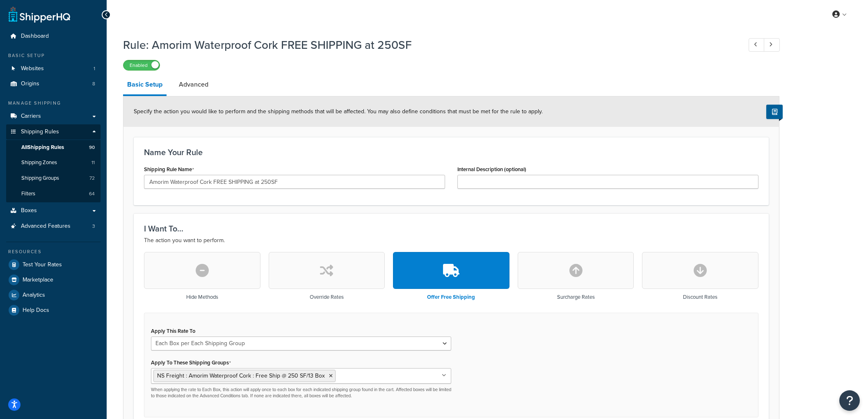  Describe the element at coordinates (33, 69) in the screenshot. I see `span: Websites` at that location.